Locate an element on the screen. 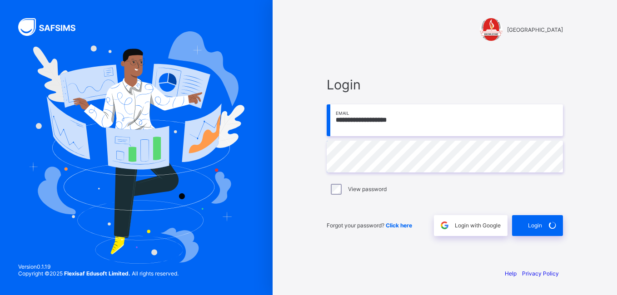 This screenshot has width=617, height=295. span: Click here is located at coordinates (399, 225).